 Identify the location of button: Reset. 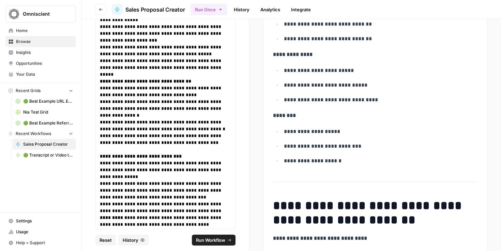
(106, 240).